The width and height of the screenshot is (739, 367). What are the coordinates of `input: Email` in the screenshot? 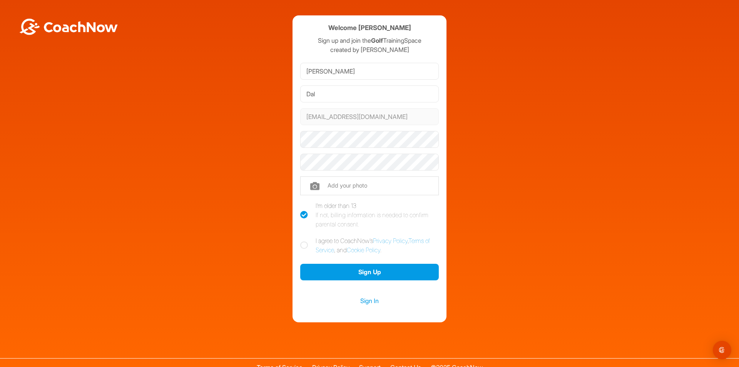 It's located at (370, 117).